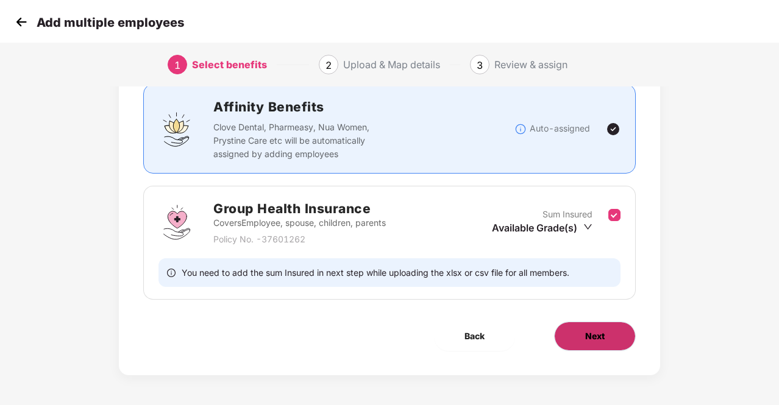 This screenshot has width=779, height=405. I want to click on span: info-circle, so click(171, 272).